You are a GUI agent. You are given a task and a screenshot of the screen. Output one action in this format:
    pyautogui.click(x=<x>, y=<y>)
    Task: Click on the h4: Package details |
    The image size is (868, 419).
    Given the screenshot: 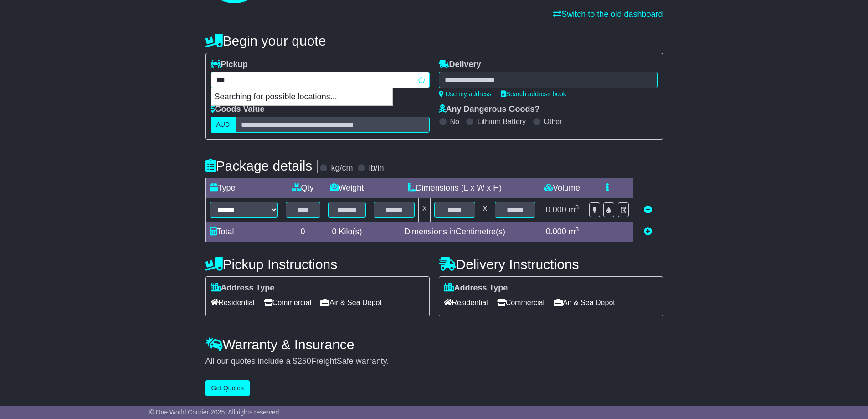 What is the action you would take?
    pyautogui.click(x=262, y=165)
    